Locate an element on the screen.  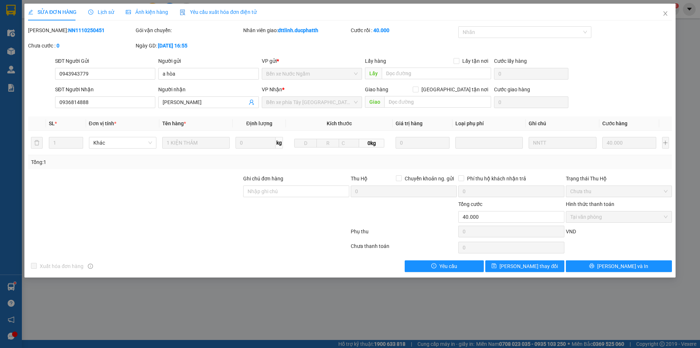
label: Cước giao hàng is located at coordinates (512, 89).